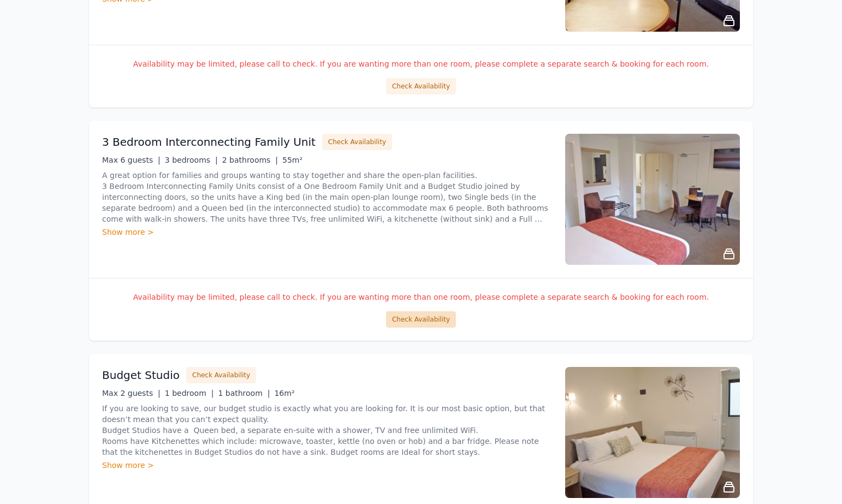 The width and height of the screenshot is (842, 504). I want to click on span: Max 2 guests |, so click(131, 393).